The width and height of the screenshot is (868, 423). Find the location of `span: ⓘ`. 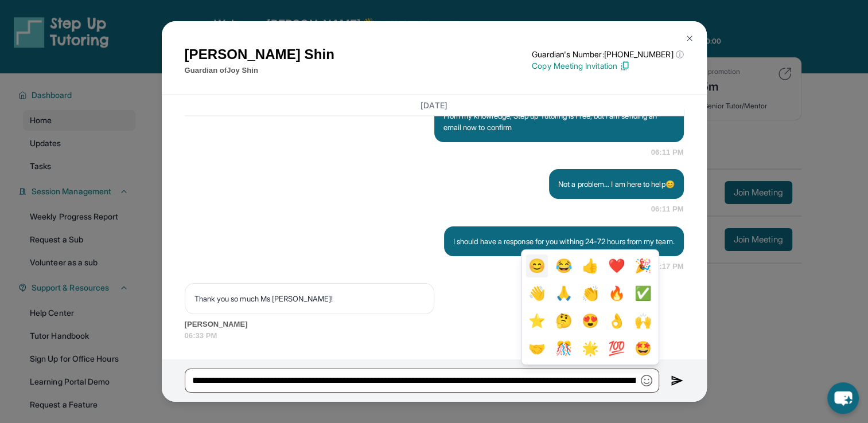

span: ⓘ is located at coordinates (679, 54).